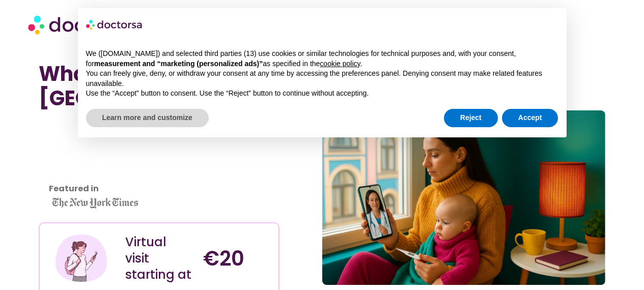  What do you see at coordinates (530, 118) in the screenshot?
I see `button: Accept` at bounding box center [530, 118].